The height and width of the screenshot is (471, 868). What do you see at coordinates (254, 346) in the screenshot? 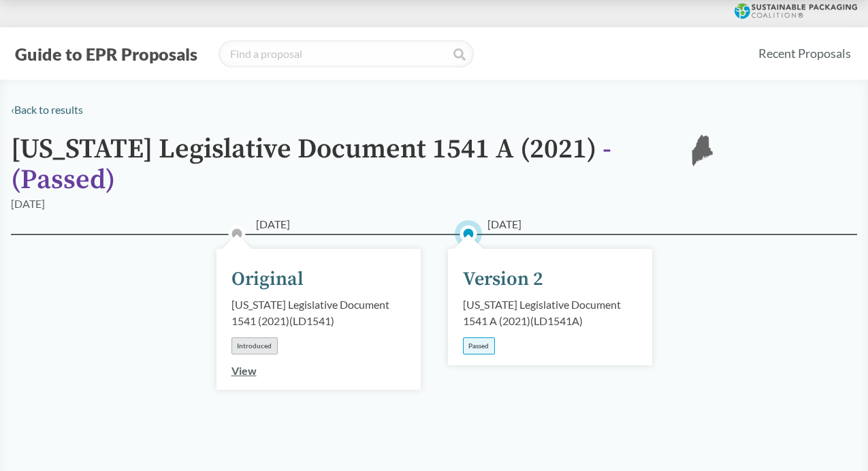
I see `div: Introduced` at bounding box center [254, 346].